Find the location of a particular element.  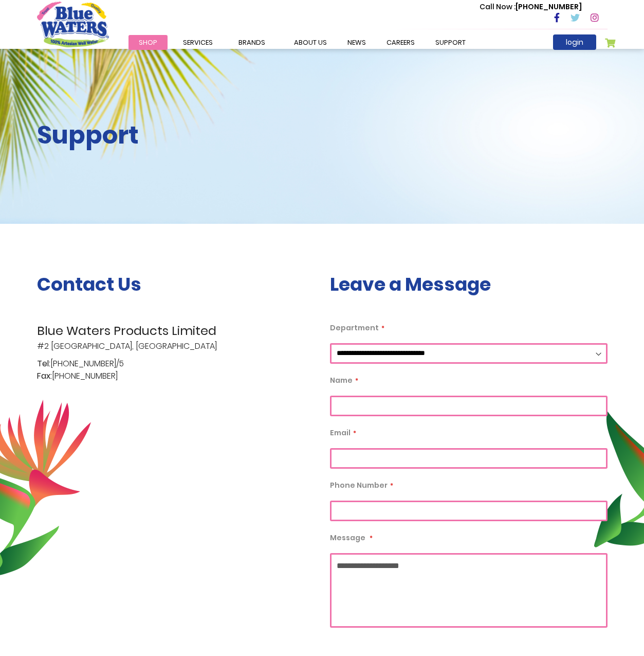

a: careers is located at coordinates (400, 42).